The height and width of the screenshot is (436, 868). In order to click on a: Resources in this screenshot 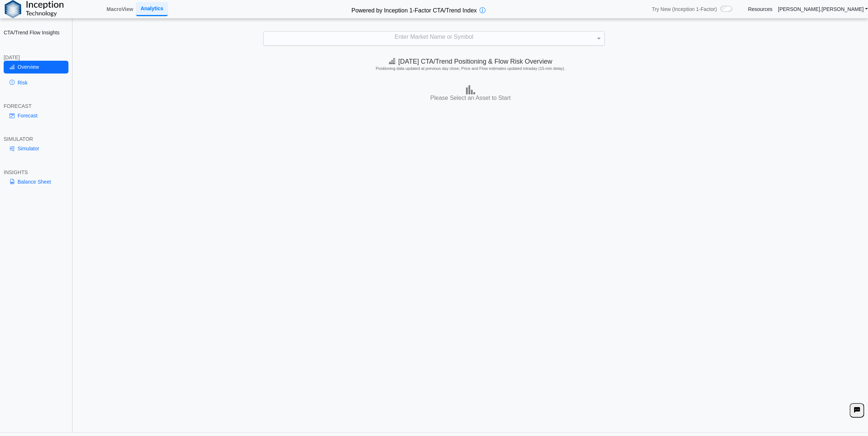, I will do `click(760, 9)`.